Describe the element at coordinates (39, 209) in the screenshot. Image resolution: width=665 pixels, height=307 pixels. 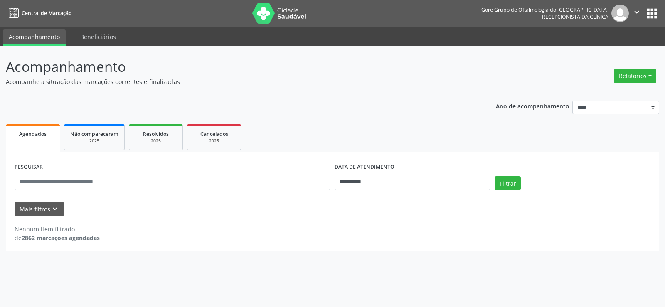
I see `button: Mais filtroskeyboard_arrow_down` at that location.